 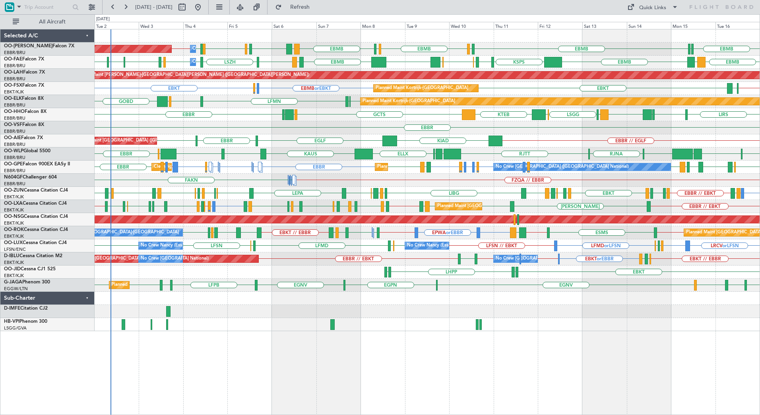 I want to click on span: Refresh, so click(x=300, y=7).